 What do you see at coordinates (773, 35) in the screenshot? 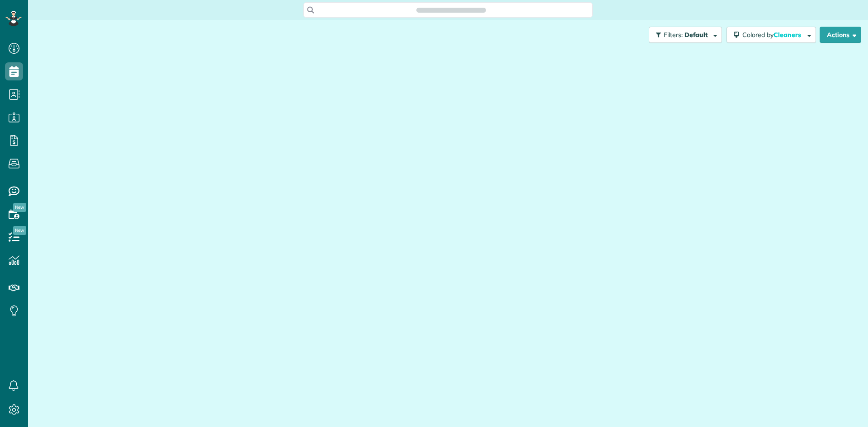
I see `span: Colored by` at bounding box center [773, 35].